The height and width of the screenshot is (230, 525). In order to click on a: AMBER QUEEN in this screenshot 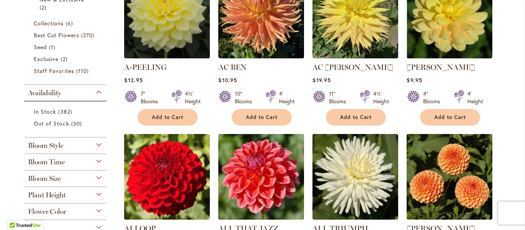, I will do `click(449, 217)`.